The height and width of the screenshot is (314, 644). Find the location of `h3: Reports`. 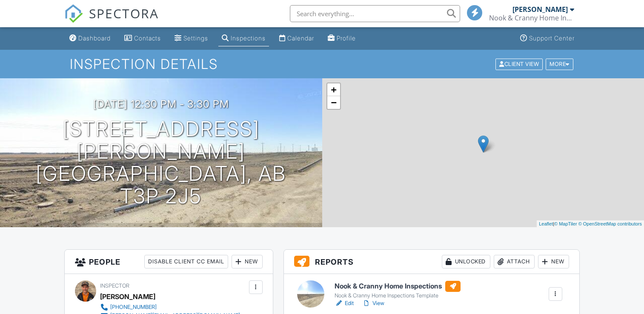

h3: Reports is located at coordinates (432, 262).